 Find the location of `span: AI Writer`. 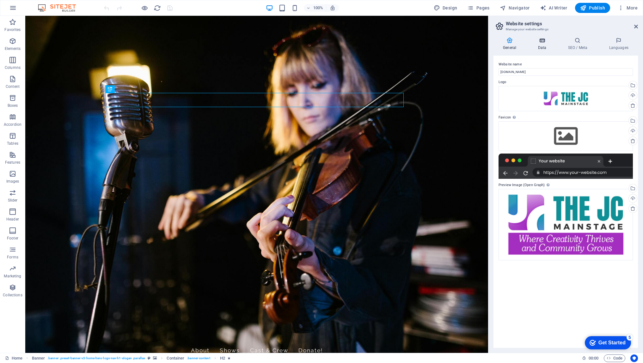

span: AI Writer is located at coordinates (553, 8).